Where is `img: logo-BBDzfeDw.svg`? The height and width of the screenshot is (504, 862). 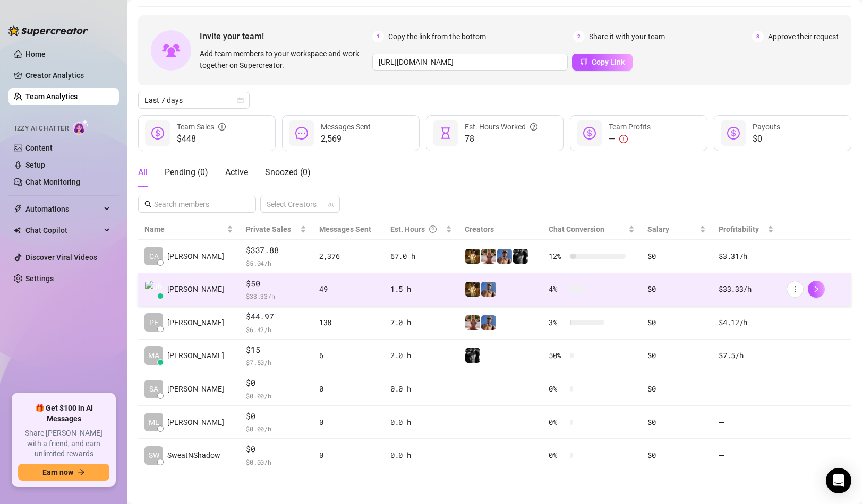
img: logo-BBDzfeDw.svg is located at coordinates (48, 31).